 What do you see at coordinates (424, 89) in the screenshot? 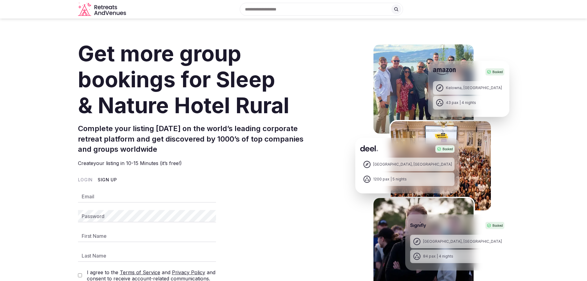
I see `img: Amazon Kelowna Retreat` at bounding box center [424, 89].